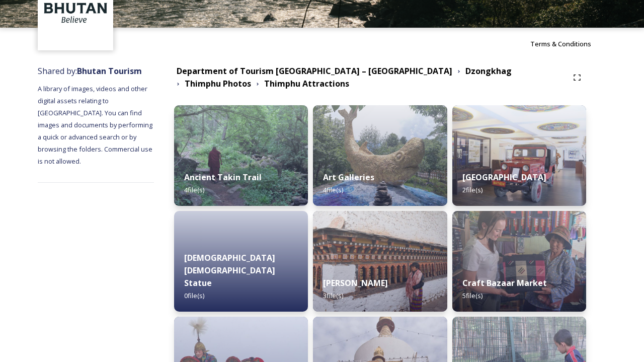  What do you see at coordinates (519, 156) in the screenshot?
I see `img: bhutanpost3.jpg` at bounding box center [519, 156].